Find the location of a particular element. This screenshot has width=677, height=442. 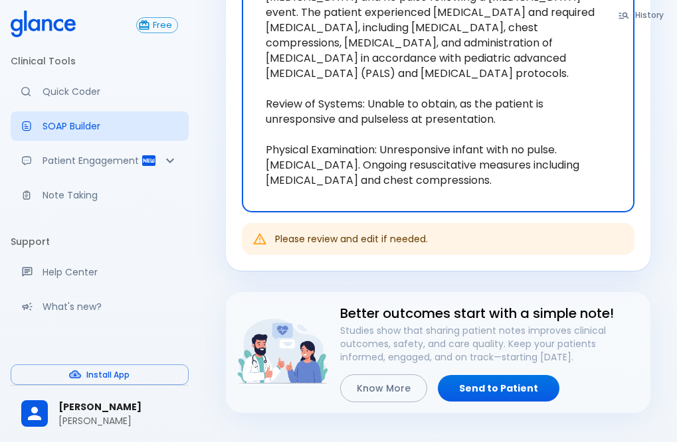

a: Click to view or change your subscription is located at coordinates (162, 25).